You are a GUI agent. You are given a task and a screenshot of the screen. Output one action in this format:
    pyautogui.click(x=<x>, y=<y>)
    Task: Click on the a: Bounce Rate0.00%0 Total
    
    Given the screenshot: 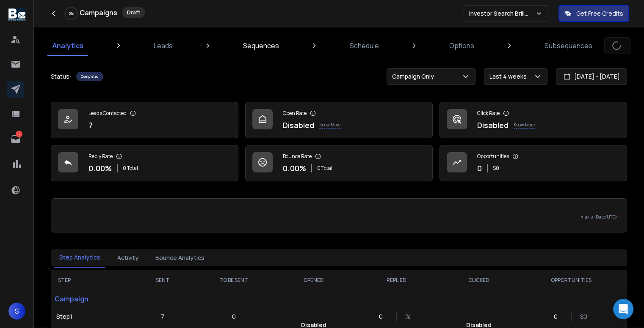 What is the action you would take?
    pyautogui.click(x=339, y=163)
    